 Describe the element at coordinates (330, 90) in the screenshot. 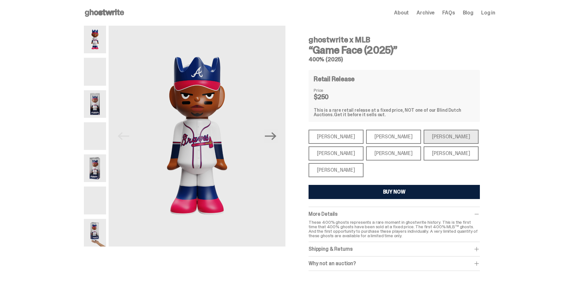

I see `dt: Price` at that location.